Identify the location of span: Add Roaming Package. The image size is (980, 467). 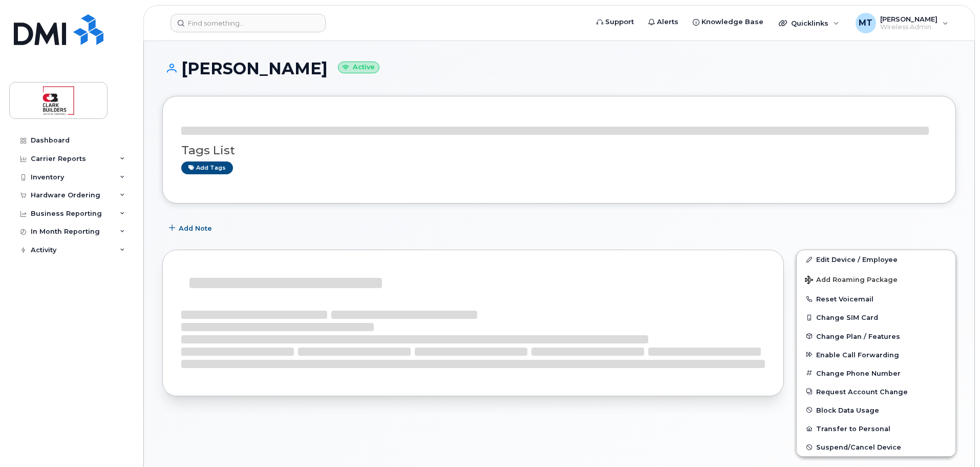
(851, 280).